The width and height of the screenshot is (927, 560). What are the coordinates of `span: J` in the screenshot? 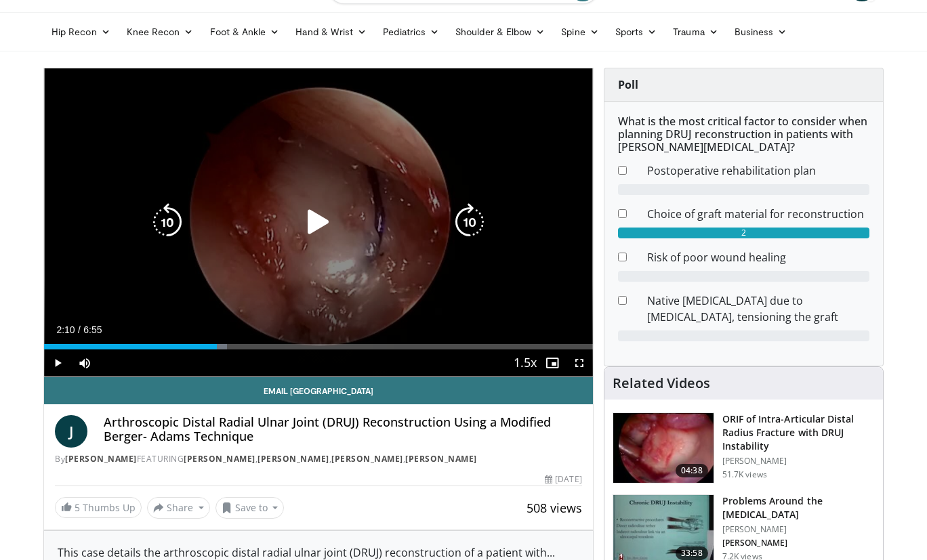 It's located at (71, 431).